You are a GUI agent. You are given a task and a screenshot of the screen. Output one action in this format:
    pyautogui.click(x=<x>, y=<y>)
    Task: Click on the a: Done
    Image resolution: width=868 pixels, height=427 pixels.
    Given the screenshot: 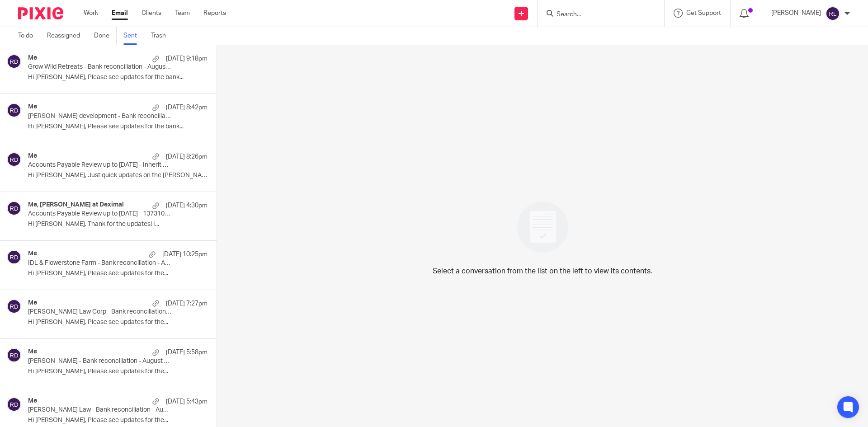 What is the action you would take?
    pyautogui.click(x=105, y=36)
    